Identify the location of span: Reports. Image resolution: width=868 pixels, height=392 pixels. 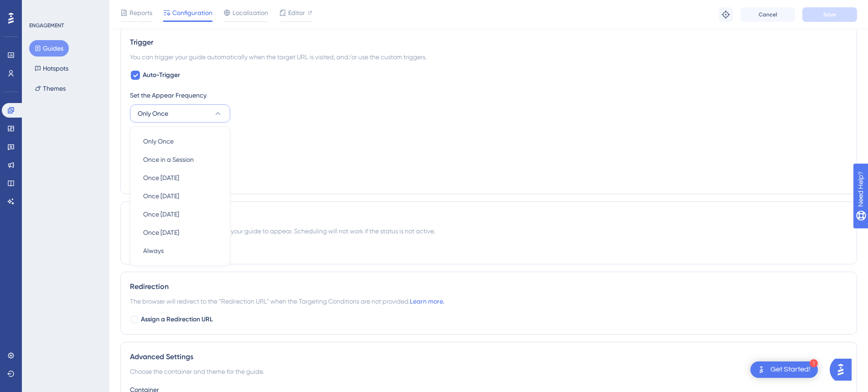
(141, 13).